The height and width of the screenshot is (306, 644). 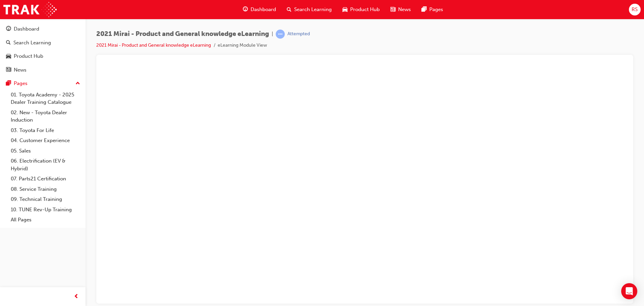 I want to click on a: search-iconSearch Learning, so click(x=309, y=10).